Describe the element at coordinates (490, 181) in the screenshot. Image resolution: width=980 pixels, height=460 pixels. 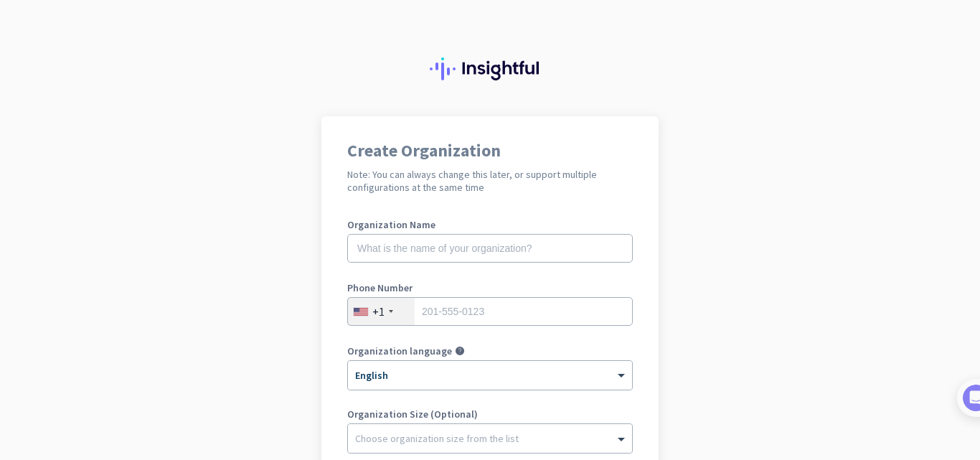
I see `h2: Note: You can always change this later, or support multiple configurations at the same time` at that location.